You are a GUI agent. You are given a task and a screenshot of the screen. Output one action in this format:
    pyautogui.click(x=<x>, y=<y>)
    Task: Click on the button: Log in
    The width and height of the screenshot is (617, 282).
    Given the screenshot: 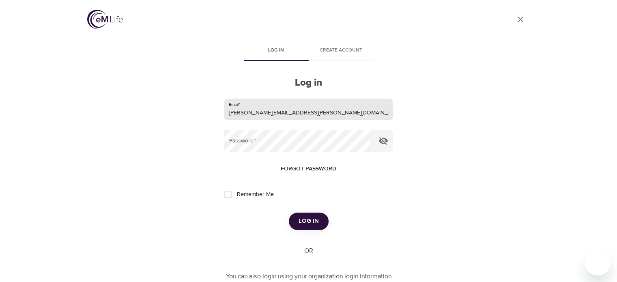 What is the action you would take?
    pyautogui.click(x=308, y=221)
    